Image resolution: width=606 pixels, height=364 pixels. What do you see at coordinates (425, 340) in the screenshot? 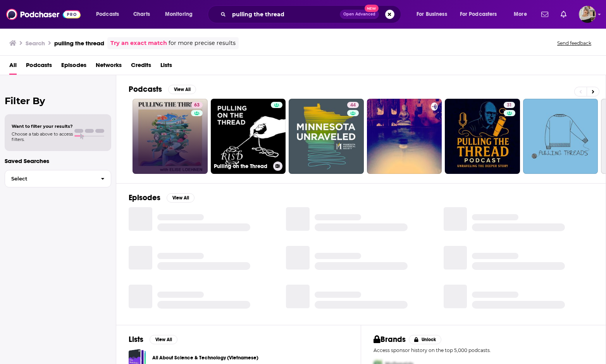
I see `button: Unlock` at bounding box center [425, 340].